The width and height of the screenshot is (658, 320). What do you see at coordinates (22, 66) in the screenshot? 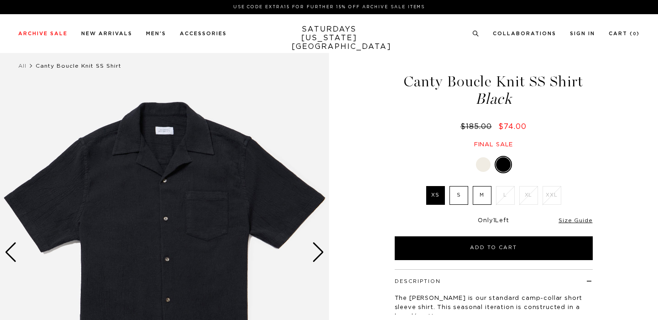
I see `a: All` at bounding box center [22, 66].